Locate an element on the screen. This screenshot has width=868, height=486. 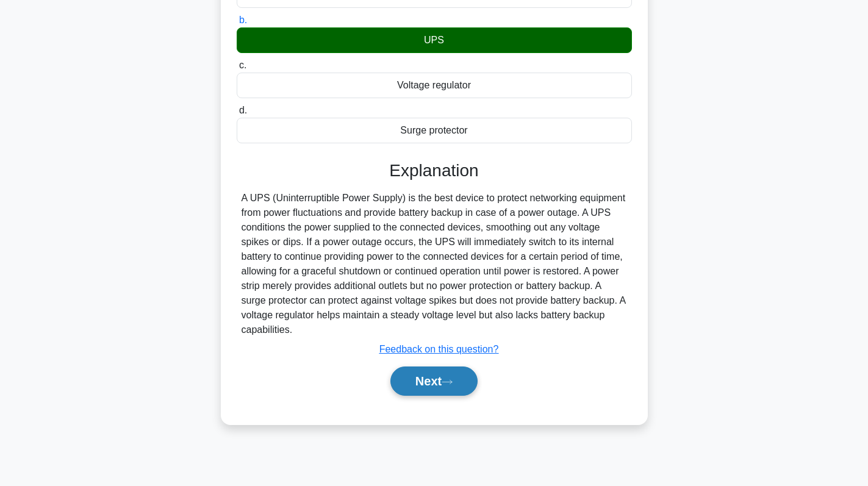
span: b. is located at coordinates (242, 20).